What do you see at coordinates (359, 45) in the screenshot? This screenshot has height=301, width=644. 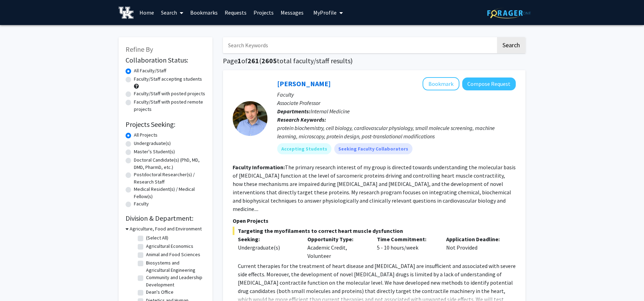 I see `input: Search Keywords` at bounding box center [359, 45].